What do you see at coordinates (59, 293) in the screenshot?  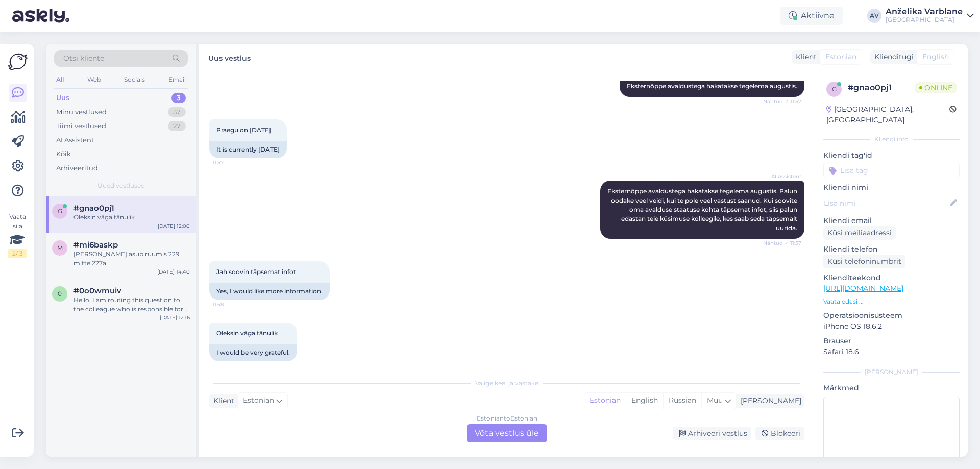 I see `span: 0` at bounding box center [59, 293].